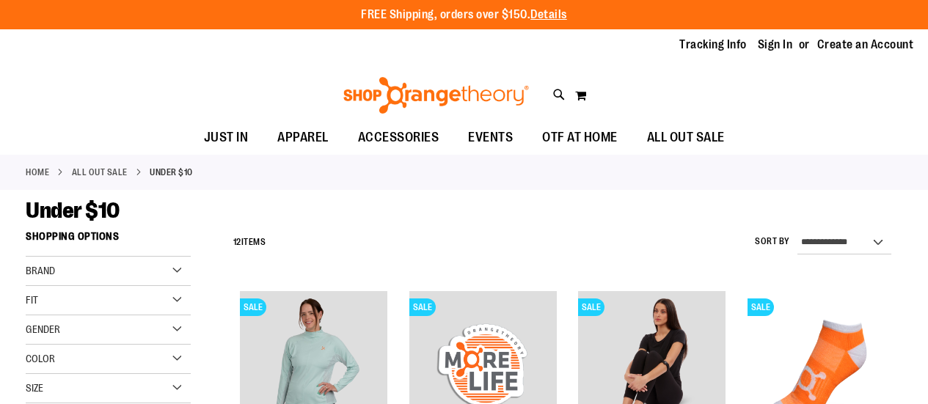 The width and height of the screenshot is (928, 404). Describe the element at coordinates (100, 172) in the screenshot. I see `a: ALL OUT SALE` at that location.